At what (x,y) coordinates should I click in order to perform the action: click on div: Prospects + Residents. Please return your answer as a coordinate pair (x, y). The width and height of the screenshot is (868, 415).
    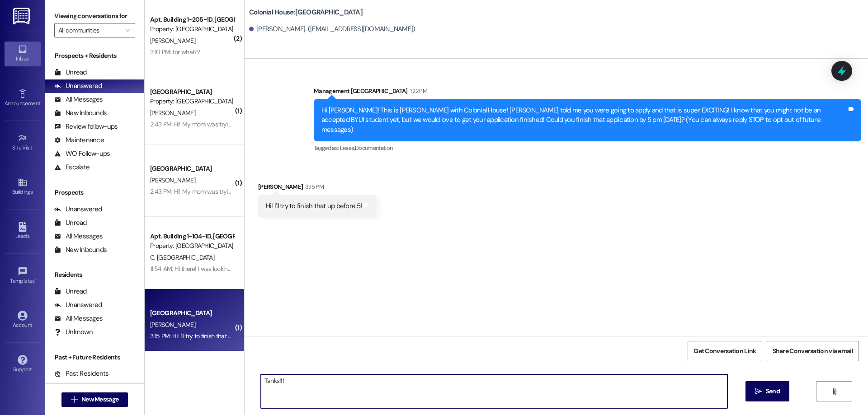
    Looking at the image, I should click on (94, 55).